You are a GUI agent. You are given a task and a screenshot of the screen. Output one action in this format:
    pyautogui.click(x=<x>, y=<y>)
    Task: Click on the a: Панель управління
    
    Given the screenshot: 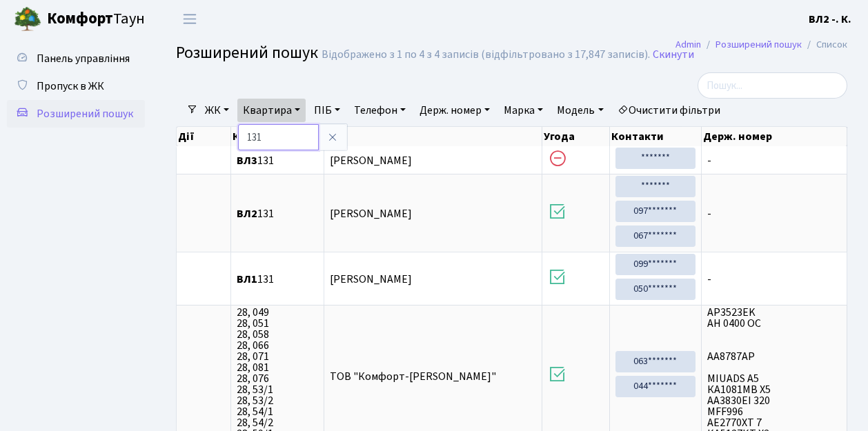 What is the action you would take?
    pyautogui.click(x=76, y=59)
    